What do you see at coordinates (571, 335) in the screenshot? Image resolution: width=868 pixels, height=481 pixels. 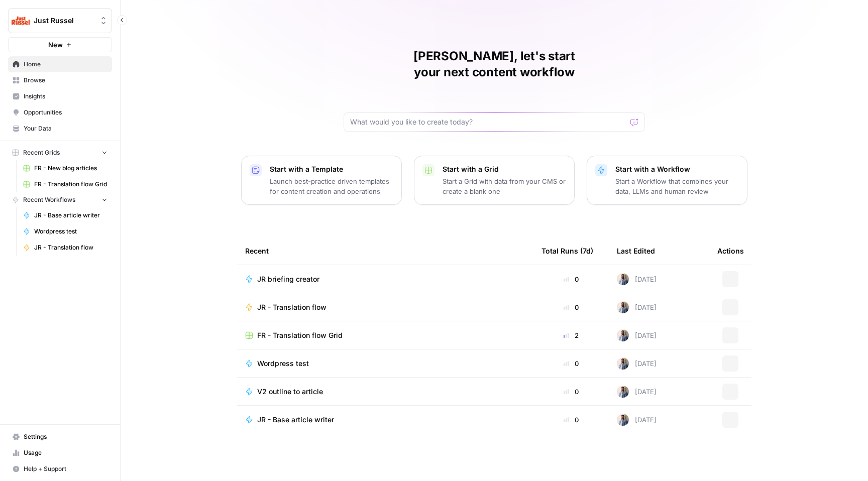 I see `div: 2` at bounding box center [571, 335].